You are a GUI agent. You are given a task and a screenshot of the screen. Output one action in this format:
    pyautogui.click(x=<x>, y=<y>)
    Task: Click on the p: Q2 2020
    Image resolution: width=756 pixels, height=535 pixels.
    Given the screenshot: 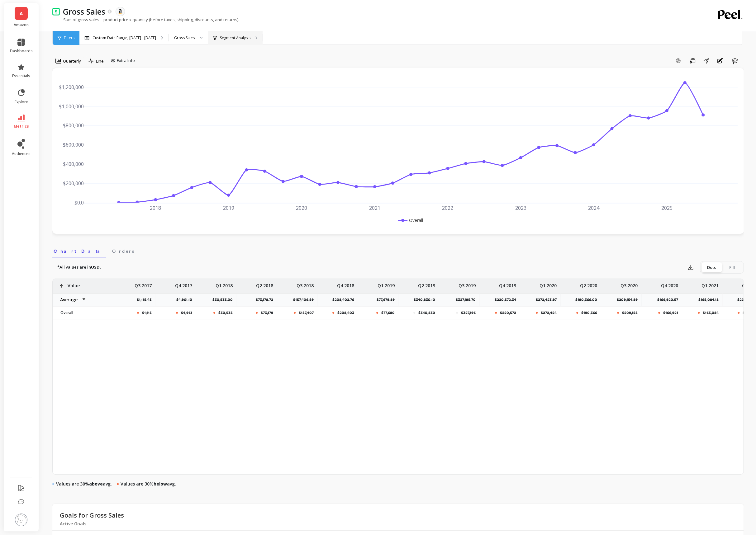 What is the action you would take?
    pyautogui.click(x=588, y=284)
    